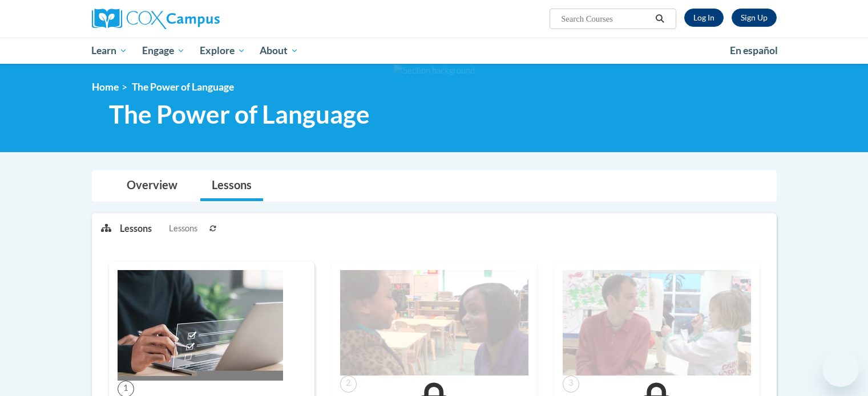 This screenshot has width=868, height=396. What do you see at coordinates (704, 17) in the screenshot?
I see `a: Log In` at bounding box center [704, 17].